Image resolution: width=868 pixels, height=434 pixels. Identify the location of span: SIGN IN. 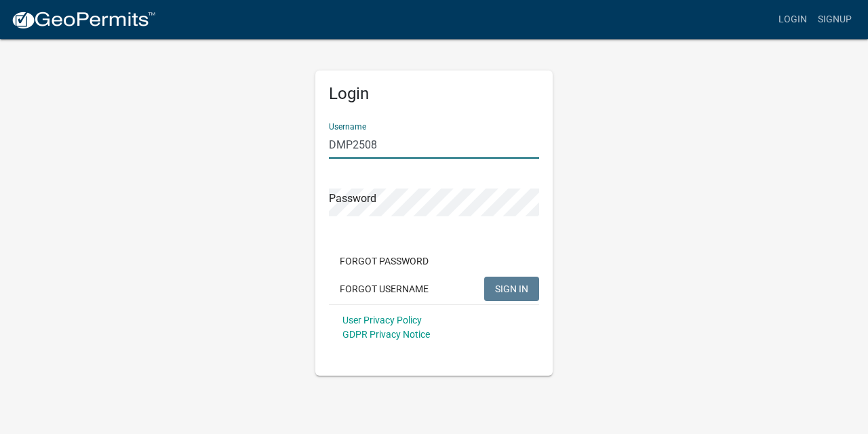
(511, 288).